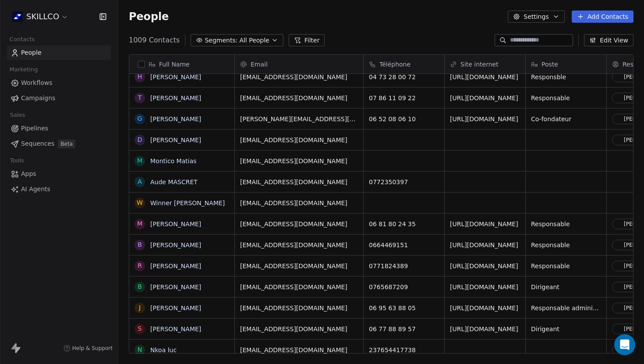 This screenshot has height=364, width=644. Describe the element at coordinates (550, 65) in the screenshot. I see `span: Poste` at that location.